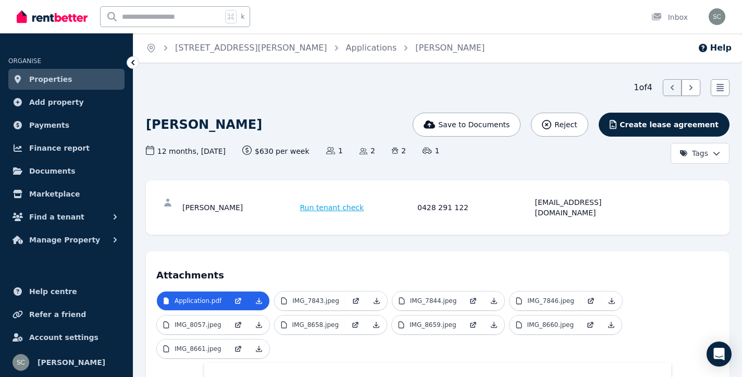  I want to click on a: Finance report, so click(66, 148).